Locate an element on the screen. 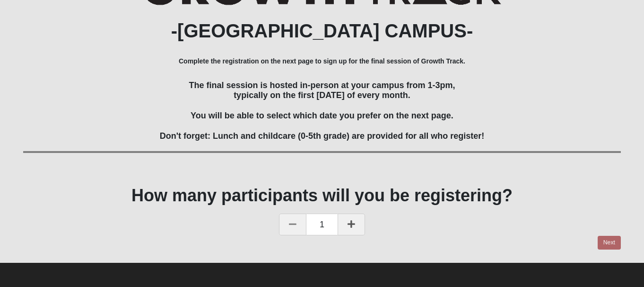  span: The final session is hosted in-person at your campus from 1-3pm, is located at coordinates (322, 85).